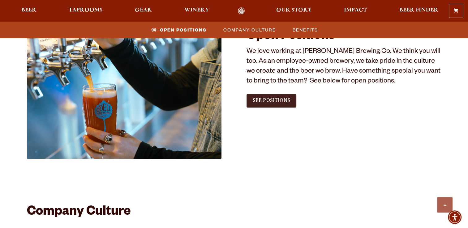 The image size is (468, 228). What do you see at coordinates (143, 11) in the screenshot?
I see `a: Gear` at bounding box center [143, 11].